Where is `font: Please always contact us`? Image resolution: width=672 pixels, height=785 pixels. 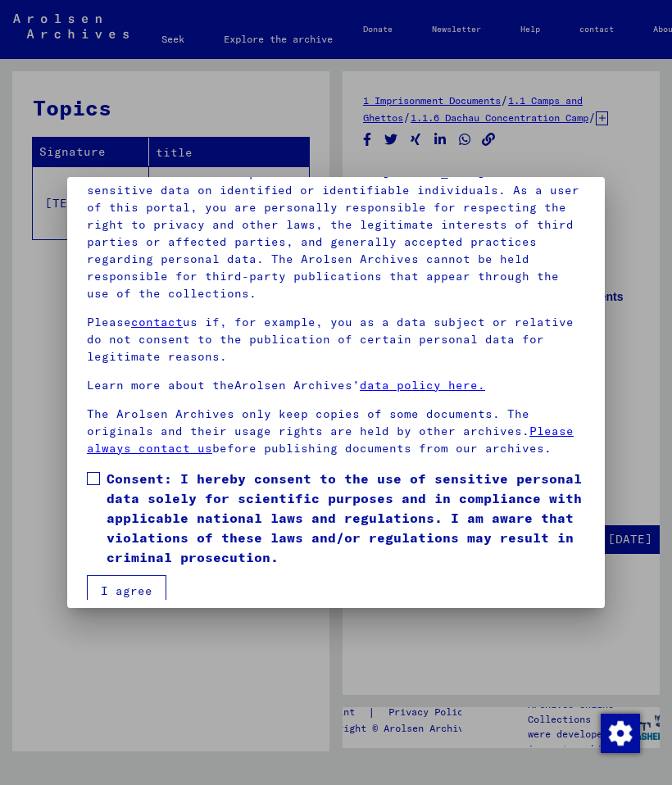 font: Please always contact us is located at coordinates (330, 439).